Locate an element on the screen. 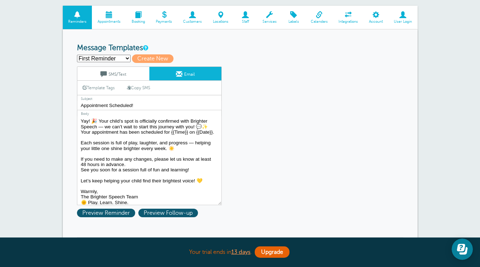 This screenshot has height=267, width=480. span: Staff is located at coordinates (245, 22).